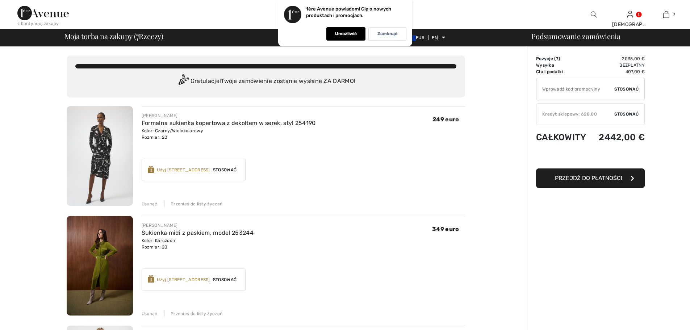 Image resolution: width=690 pixels, height=330 pixels. I want to click on font: Kredyt sklepowy: 628,00, so click(570, 114).